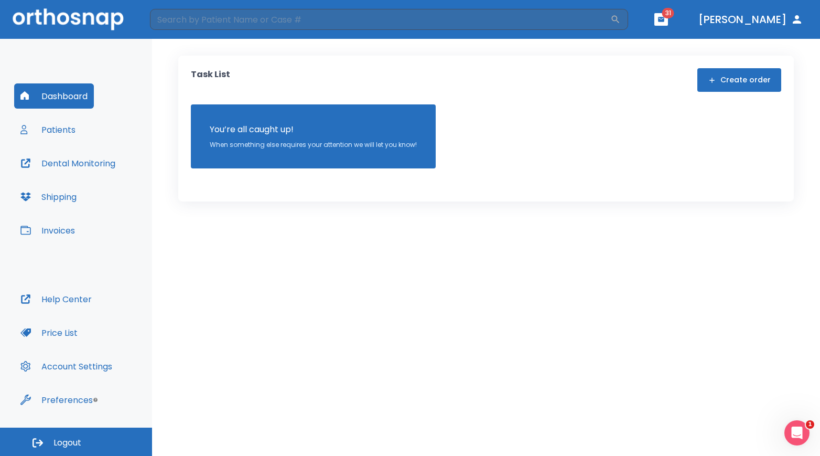 The image size is (820, 456). What do you see at coordinates (739, 80) in the screenshot?
I see `button: Create order` at bounding box center [739, 80].